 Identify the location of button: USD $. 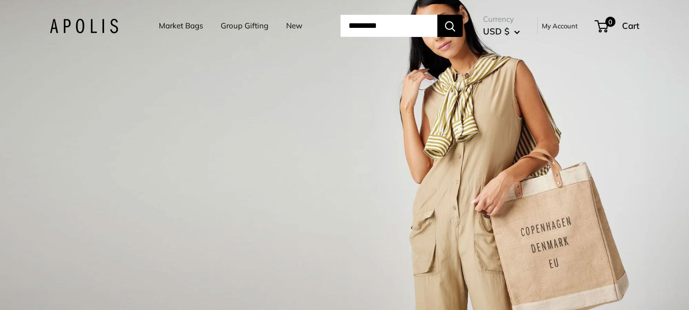
(501, 31).